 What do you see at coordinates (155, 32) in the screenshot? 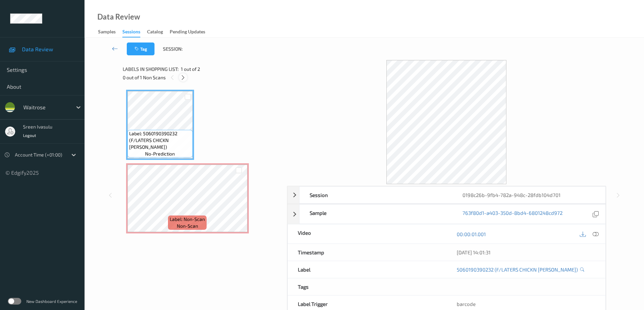
I see `div: Catalog` at bounding box center [155, 32].